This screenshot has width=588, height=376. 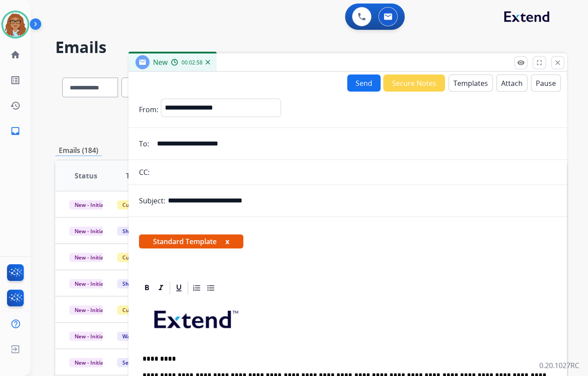 I want to click on img: avatar, so click(x=16, y=24).